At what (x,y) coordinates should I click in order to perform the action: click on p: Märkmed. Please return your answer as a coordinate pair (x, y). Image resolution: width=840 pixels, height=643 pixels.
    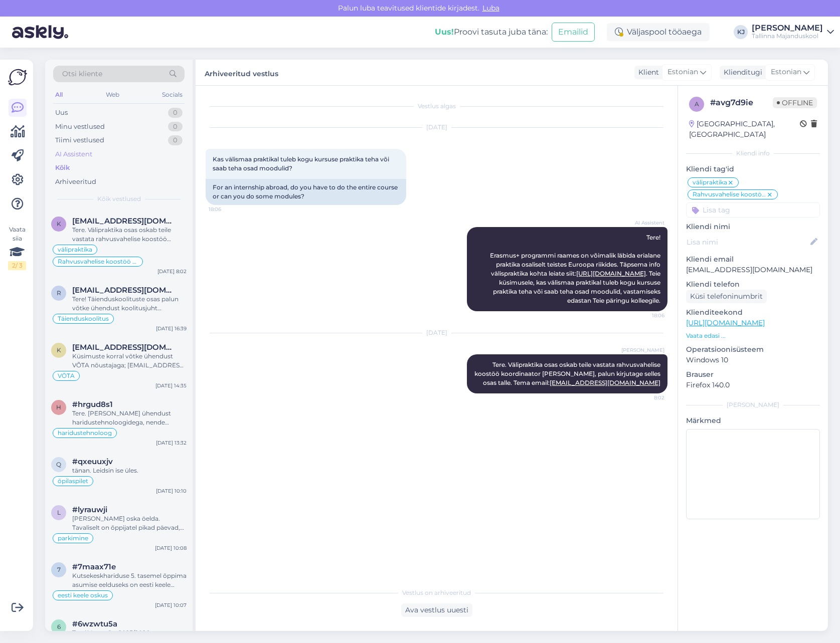
    Looking at the image, I should click on (753, 421).